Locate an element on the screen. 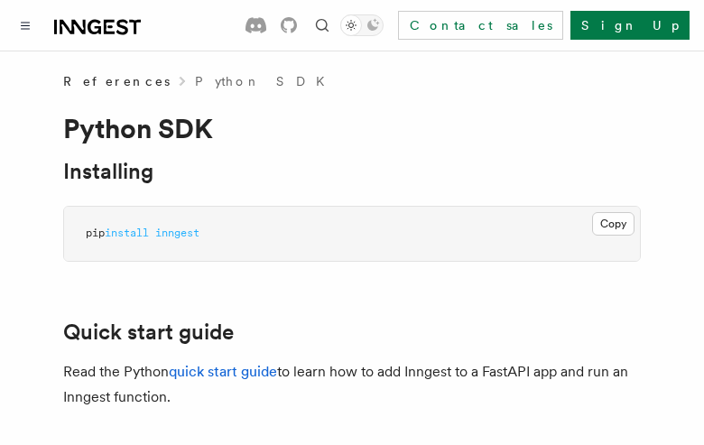 The image size is (704, 445). button: Copy is located at coordinates (613, 224).